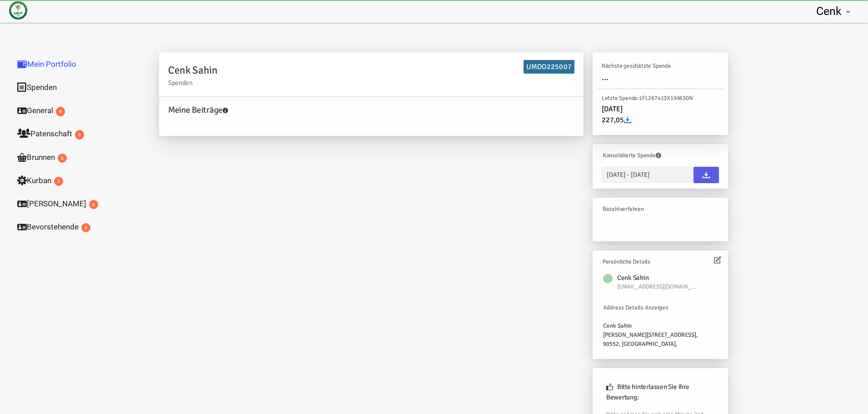 This screenshot has height=414, width=868. Describe the element at coordinates (549, 67) in the screenshot. I see `h6: UMDO225007` at that location.